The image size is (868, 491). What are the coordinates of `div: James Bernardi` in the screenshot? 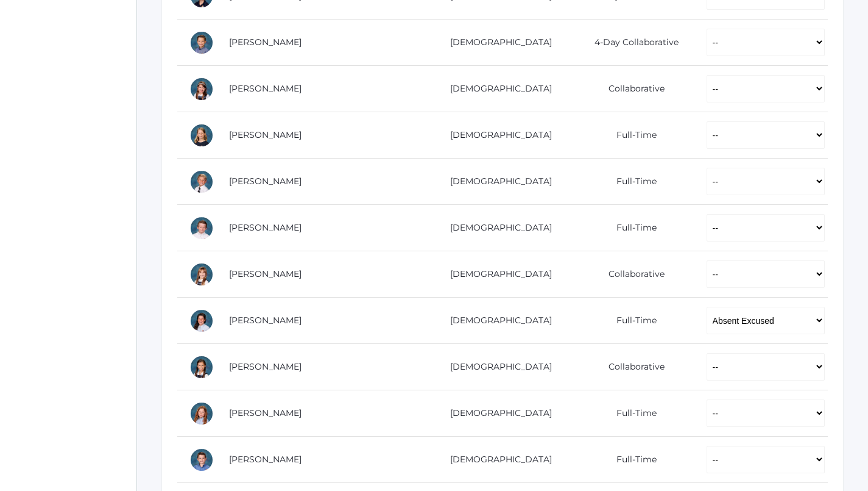 It's located at (202, 43).